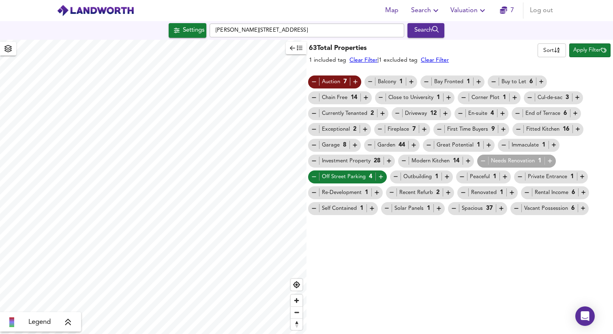  Describe the element at coordinates (296, 324) in the screenshot. I see `button: Reset bearing to north` at that location.